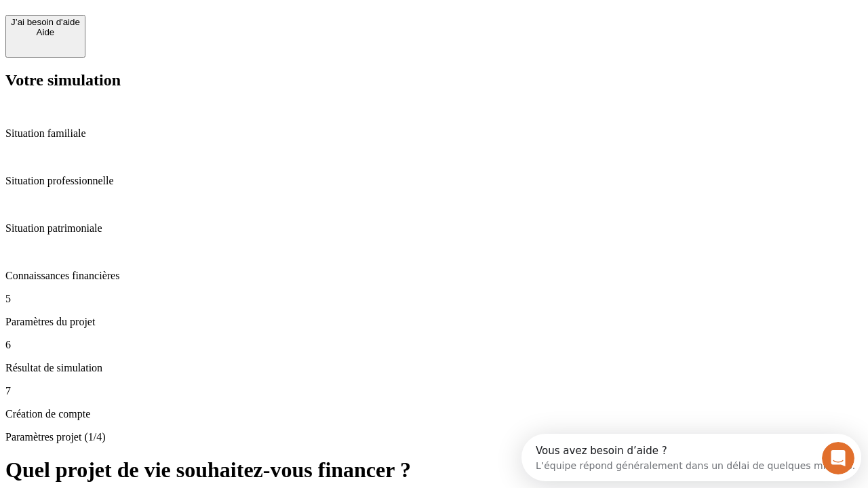 This screenshot has height=488, width=868. What do you see at coordinates (434, 299) in the screenshot?
I see `p: 5` at bounding box center [434, 299].